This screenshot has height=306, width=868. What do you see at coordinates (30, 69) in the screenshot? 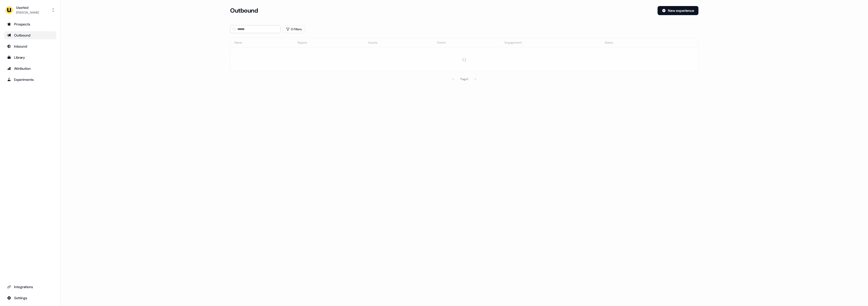
I see `div: Attribution` at bounding box center [30, 69].